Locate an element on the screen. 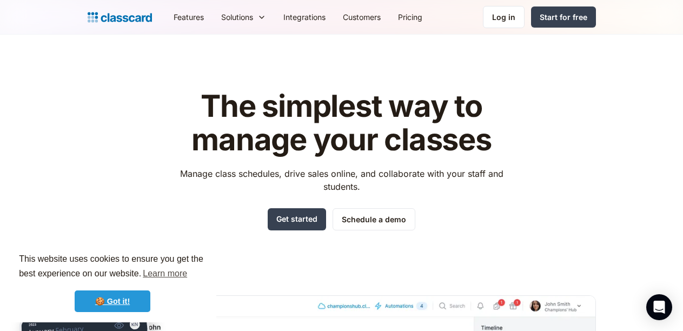 Image resolution: width=683 pixels, height=331 pixels. a: Customers is located at coordinates (362, 17).